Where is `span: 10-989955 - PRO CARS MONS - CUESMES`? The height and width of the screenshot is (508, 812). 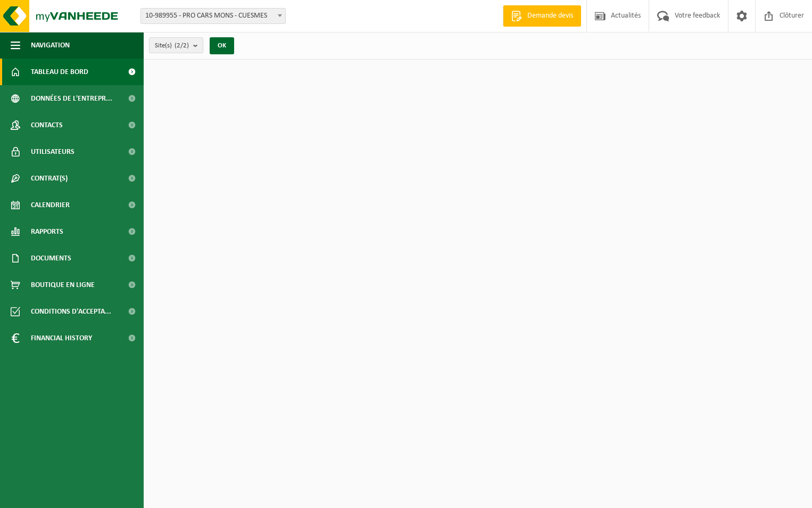 span: 10-989955 - PRO CARS MONS - CUESMES is located at coordinates (213, 16).